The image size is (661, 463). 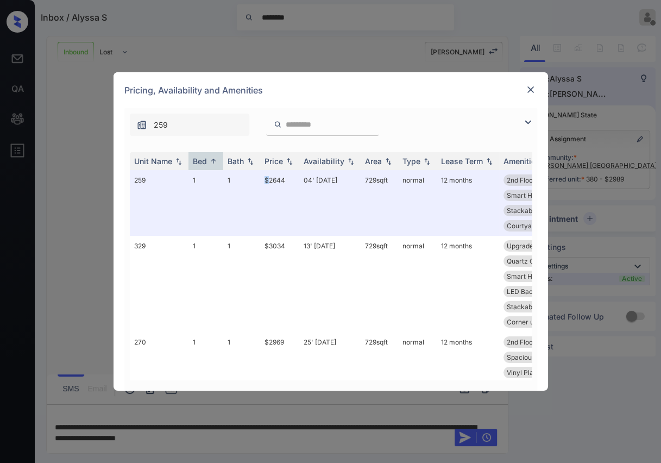 I want to click on td: 259, so click(x=159, y=203).